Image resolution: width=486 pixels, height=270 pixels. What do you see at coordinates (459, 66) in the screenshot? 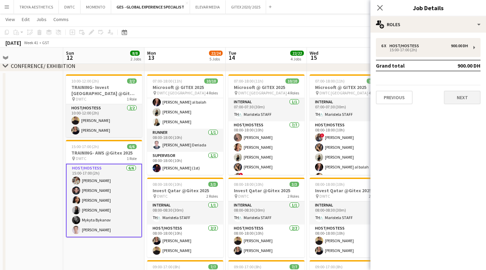
I see `td: 900.00 DH` at bounding box center [459, 66].